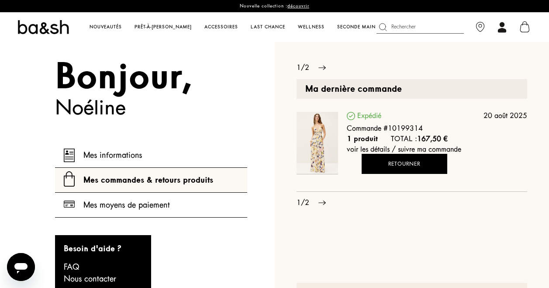  Describe the element at coordinates (404, 27) in the screenshot. I see `span: Rechercher` at that location.